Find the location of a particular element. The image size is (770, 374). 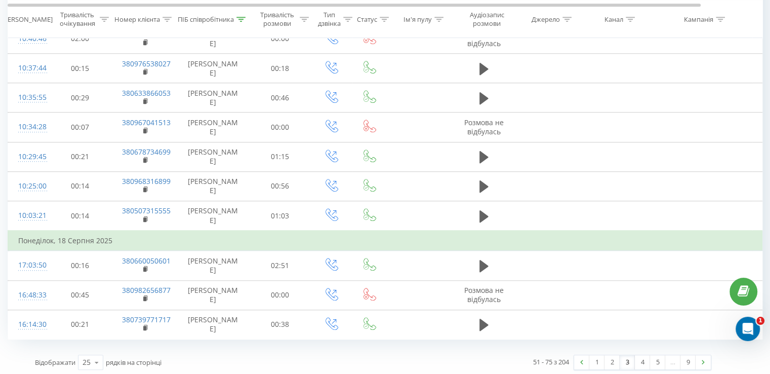

div: Тип дзвінка is located at coordinates (329, 19).